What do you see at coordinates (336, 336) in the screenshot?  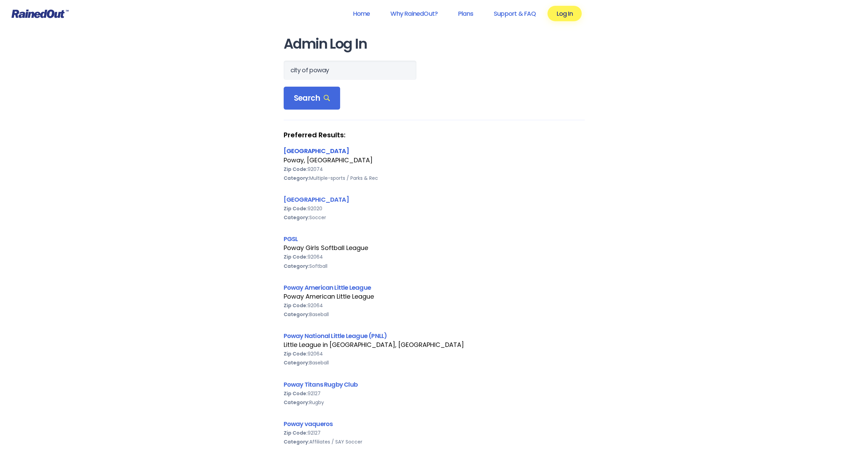 I see `a: Poway National Little League (PNLL)` at bounding box center [336, 336].